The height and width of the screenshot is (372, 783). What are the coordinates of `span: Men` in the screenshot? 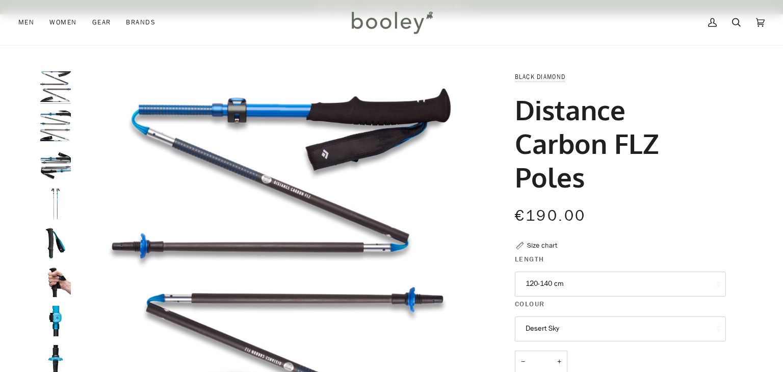 It's located at (26, 22).